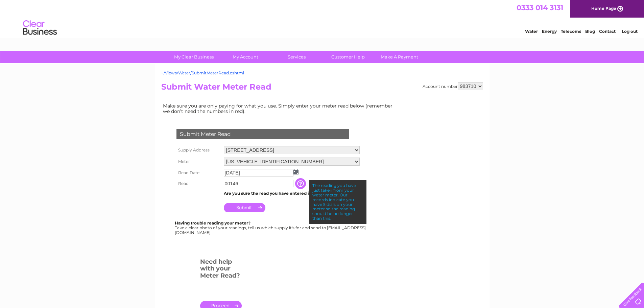 This screenshot has height=308, width=644. What do you see at coordinates (322, 89) in the screenshot?
I see `h2: Submit Water Meter Read` at bounding box center [322, 89].